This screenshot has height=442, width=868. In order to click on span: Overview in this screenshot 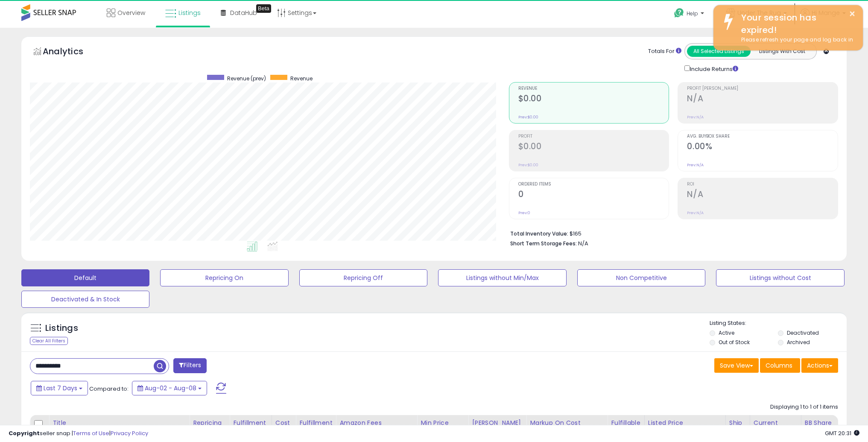, I will do `click(131, 13)`.